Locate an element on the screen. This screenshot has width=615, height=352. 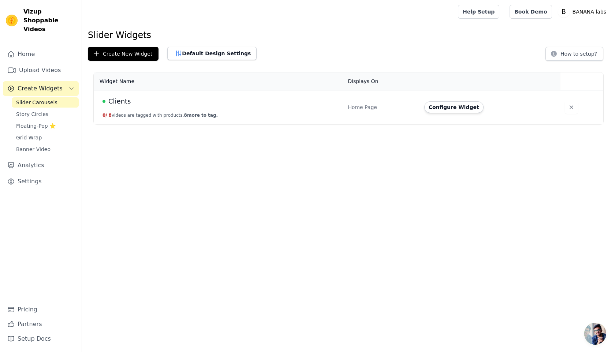
h1: Slider Widgets is located at coordinates (348, 35).